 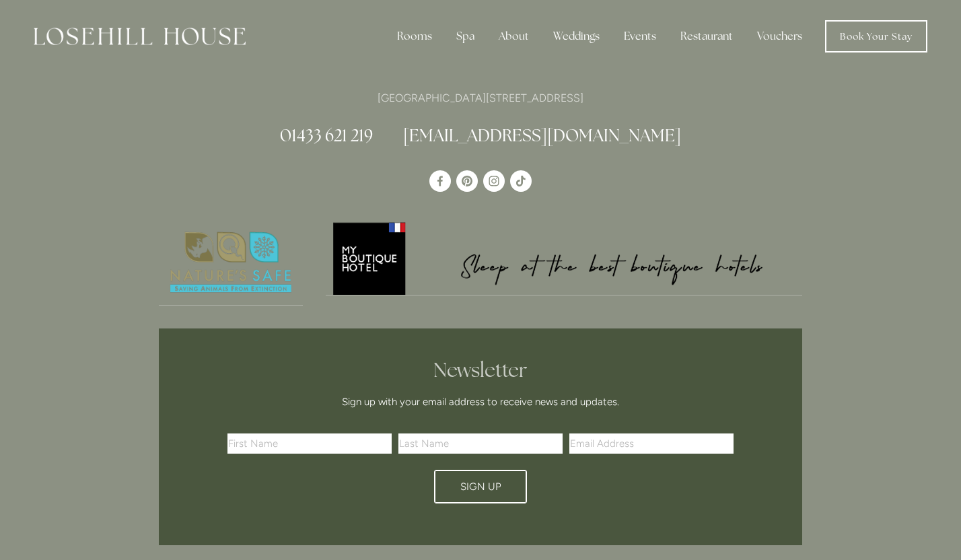 What do you see at coordinates (480, 486) in the screenshot?
I see `button: Sign Up` at bounding box center [480, 486].